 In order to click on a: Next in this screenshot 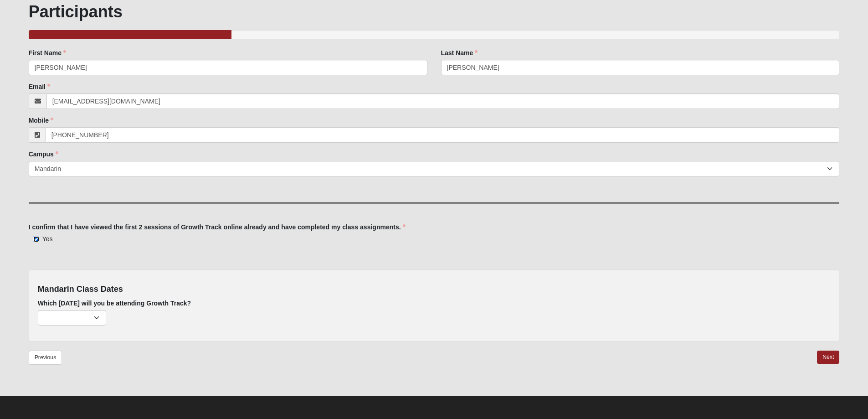, I will do `click(828, 357)`.